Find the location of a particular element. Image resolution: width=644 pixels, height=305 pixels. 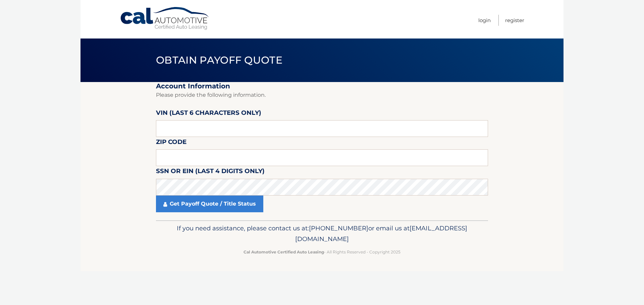

label: Zip Code is located at coordinates (171, 143).